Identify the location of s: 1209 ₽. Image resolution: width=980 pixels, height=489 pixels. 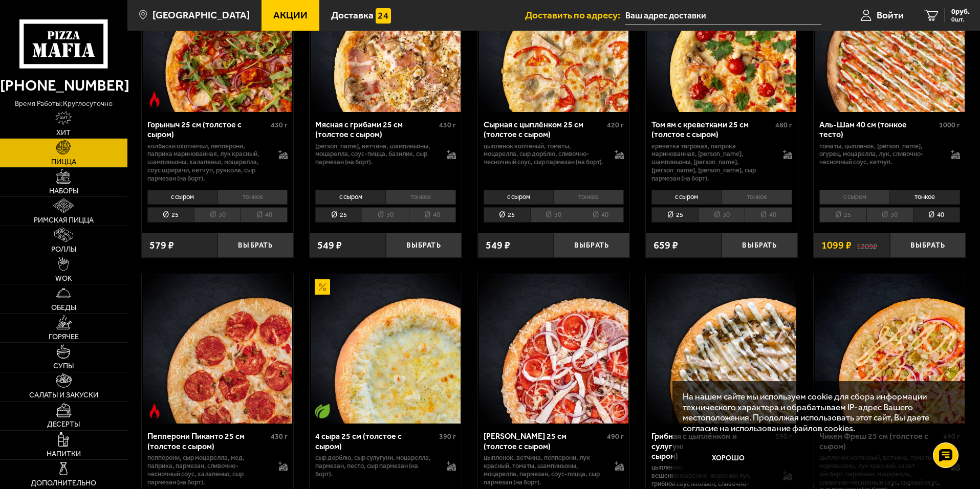
(867, 245).